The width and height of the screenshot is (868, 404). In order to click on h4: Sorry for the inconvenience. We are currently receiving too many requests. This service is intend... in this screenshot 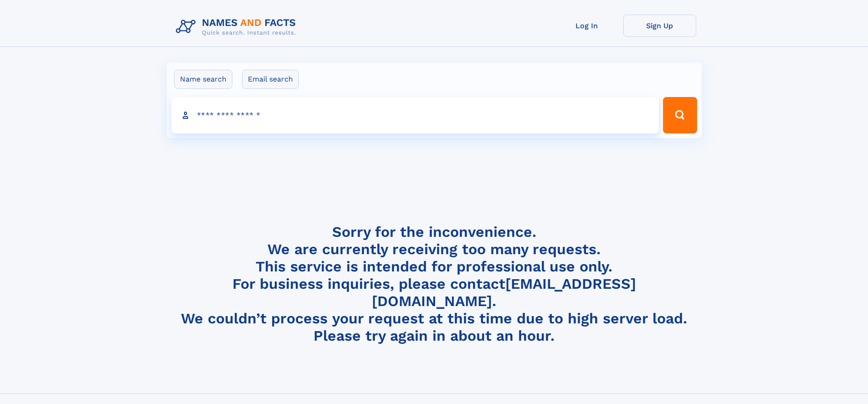, I will do `click(434, 284)`.